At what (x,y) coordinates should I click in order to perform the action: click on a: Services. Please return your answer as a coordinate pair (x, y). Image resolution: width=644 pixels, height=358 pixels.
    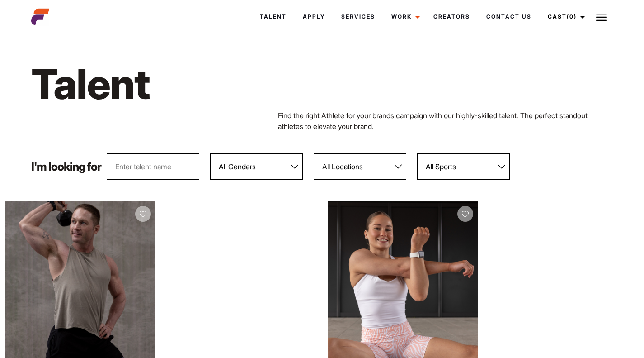
    Looking at the image, I should click on (358, 17).